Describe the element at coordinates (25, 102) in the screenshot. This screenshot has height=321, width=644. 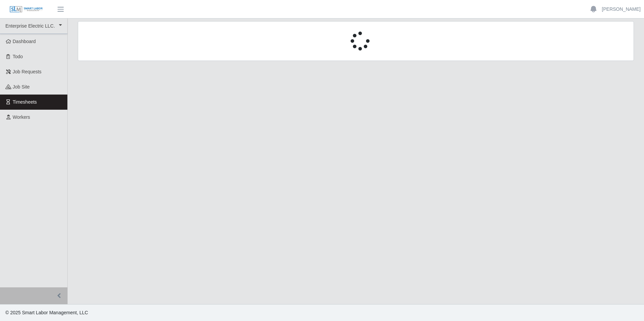
I see `span: Timesheets` at that location.